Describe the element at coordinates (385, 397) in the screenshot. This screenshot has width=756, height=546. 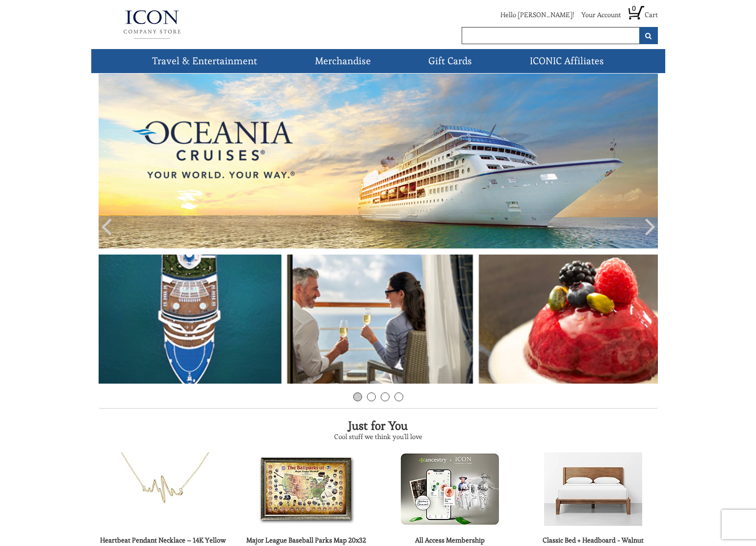
I see `a: 3` at that location.